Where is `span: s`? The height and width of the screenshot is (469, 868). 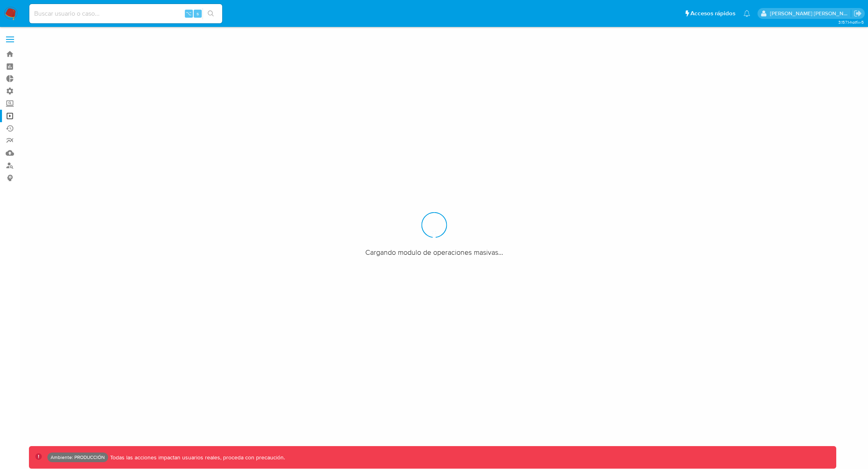 span: s is located at coordinates (198, 13).